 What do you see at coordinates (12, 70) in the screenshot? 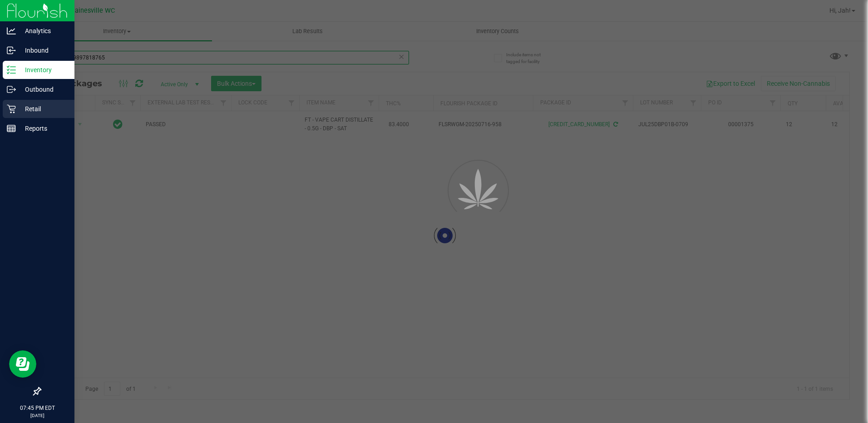
I see `inline-svg: Inventory` at bounding box center [12, 70].